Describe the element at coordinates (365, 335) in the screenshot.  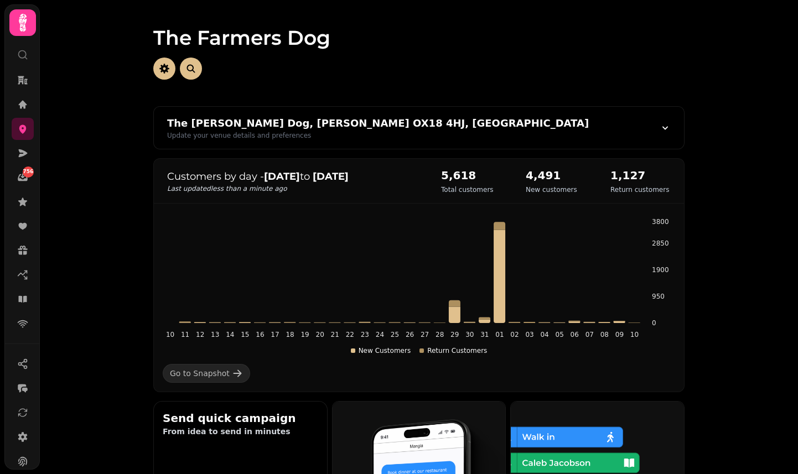
I see `tspan: 23` at that location.